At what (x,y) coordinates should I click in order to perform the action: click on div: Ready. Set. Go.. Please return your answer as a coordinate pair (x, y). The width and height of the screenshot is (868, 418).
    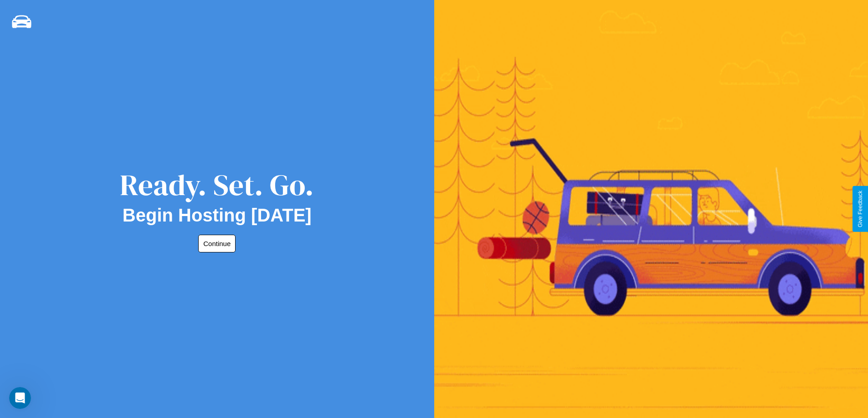
    Looking at the image, I should click on (217, 185).